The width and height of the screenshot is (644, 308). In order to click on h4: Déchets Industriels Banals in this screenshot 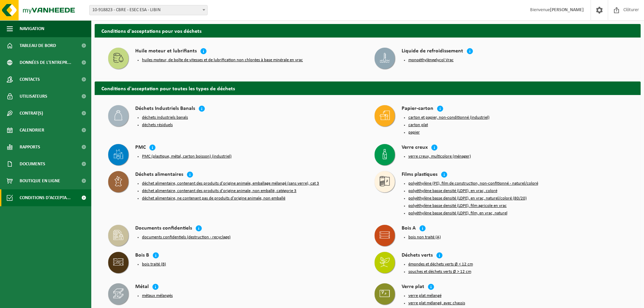, I will do `click(165, 109)`.